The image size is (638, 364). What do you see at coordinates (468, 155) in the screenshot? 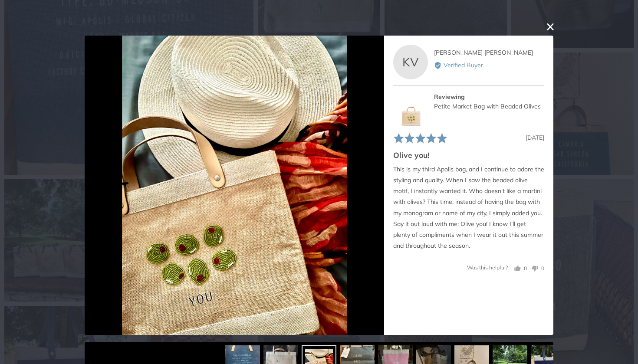
I see `h2: Olive you!` at bounding box center [468, 155].